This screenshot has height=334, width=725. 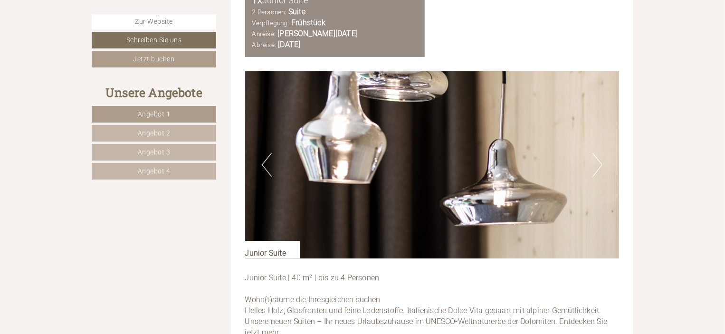 What do you see at coordinates (154, 152) in the screenshot?
I see `span: Angebot 3` at bounding box center [154, 152].